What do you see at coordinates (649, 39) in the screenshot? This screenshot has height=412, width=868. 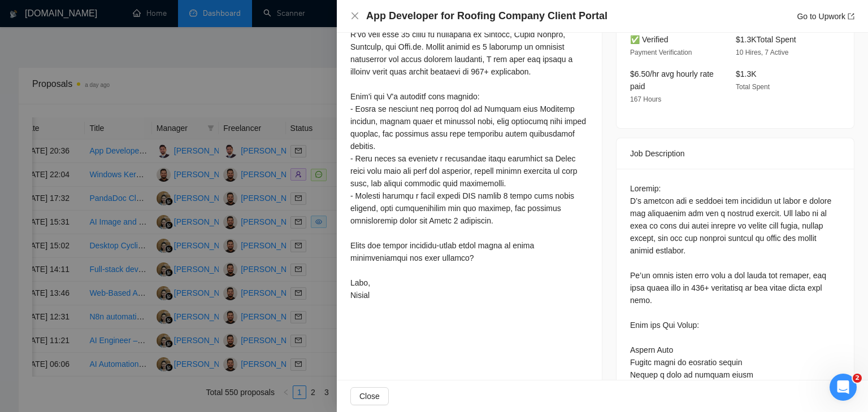 I see `span: ✅ Verified` at bounding box center [649, 39].